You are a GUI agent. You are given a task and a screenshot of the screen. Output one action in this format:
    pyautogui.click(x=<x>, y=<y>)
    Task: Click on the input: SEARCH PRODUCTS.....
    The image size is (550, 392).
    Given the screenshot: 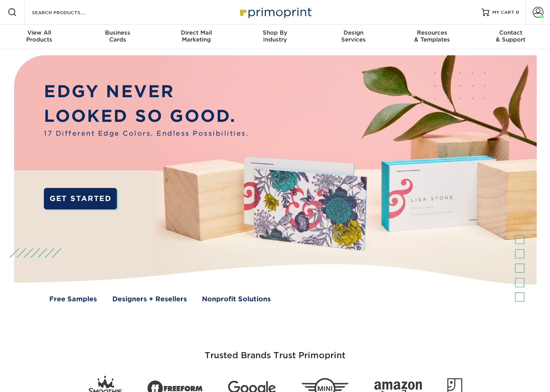 What is the action you would take?
    pyautogui.click(x=68, y=12)
    